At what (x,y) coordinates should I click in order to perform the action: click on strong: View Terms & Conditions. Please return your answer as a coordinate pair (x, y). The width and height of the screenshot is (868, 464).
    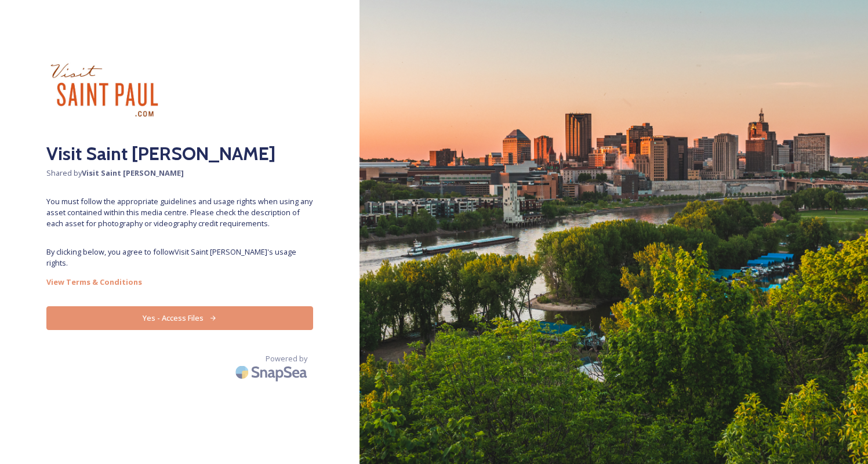
    Looking at the image, I should click on (94, 282).